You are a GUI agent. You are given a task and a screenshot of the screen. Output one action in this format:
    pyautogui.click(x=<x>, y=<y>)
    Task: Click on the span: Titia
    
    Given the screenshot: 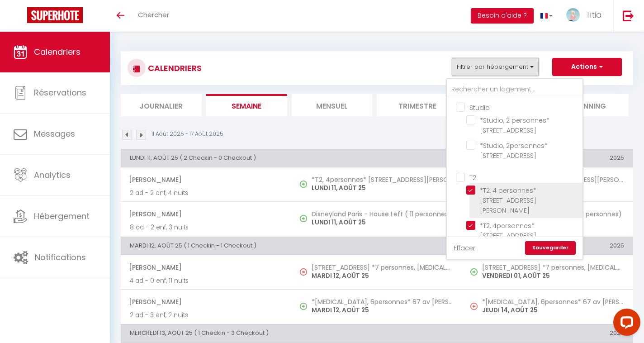 What is the action you would take?
    pyautogui.click(x=594, y=15)
    